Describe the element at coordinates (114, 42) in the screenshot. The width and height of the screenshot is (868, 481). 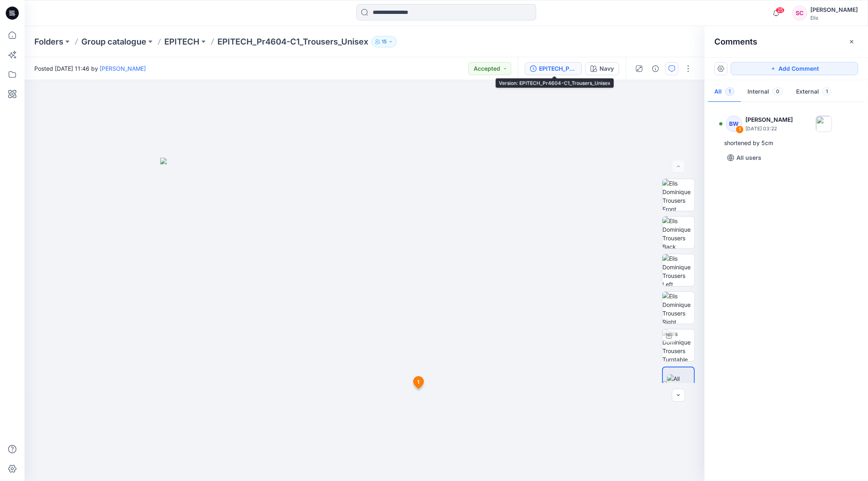
I see `a: Group catalogue` at that location.